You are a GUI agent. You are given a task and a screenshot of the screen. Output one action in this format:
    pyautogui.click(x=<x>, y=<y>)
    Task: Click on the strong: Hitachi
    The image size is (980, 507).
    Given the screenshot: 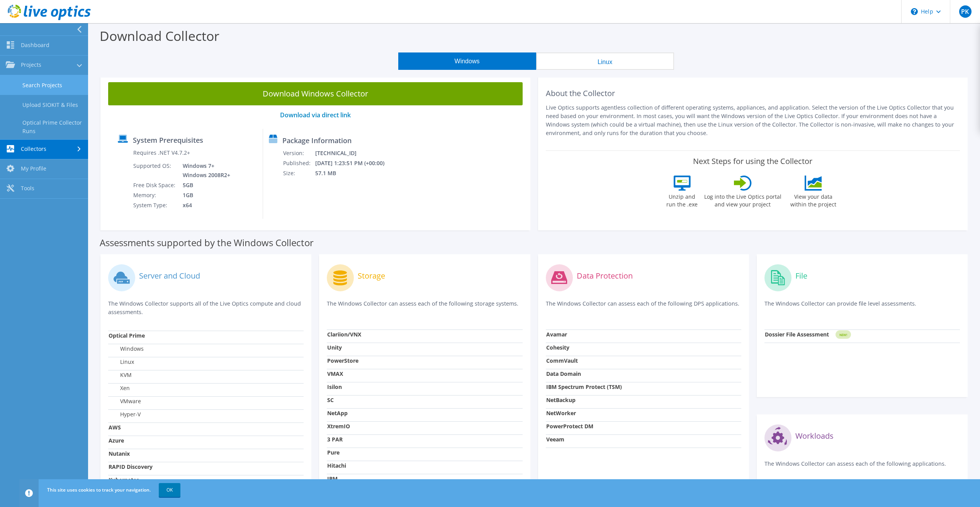 What is the action you would take?
    pyautogui.click(x=337, y=466)
    